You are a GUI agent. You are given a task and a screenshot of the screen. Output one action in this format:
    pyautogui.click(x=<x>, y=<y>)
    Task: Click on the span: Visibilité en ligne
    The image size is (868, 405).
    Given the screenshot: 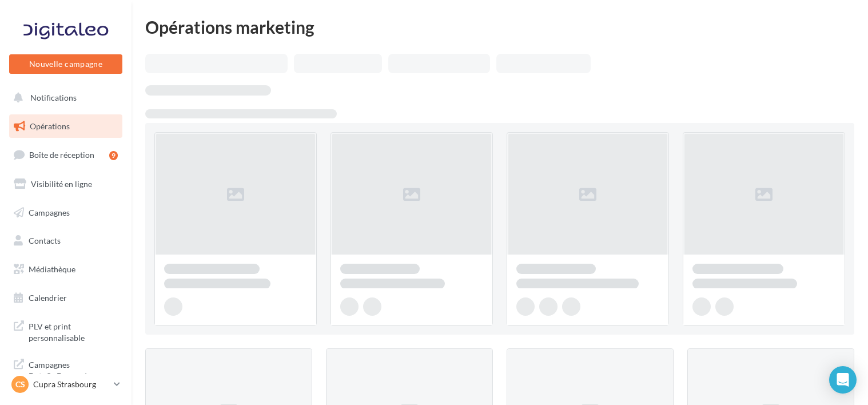 What is the action you would take?
    pyautogui.click(x=61, y=183)
    